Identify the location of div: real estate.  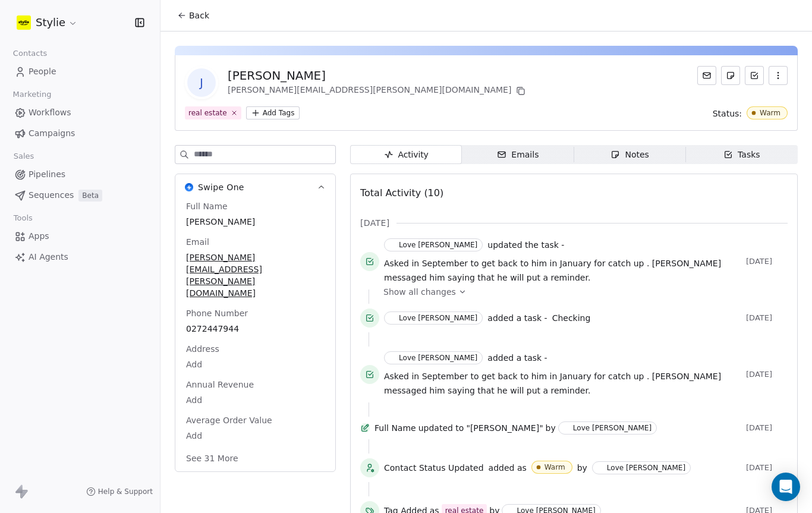
(207, 113).